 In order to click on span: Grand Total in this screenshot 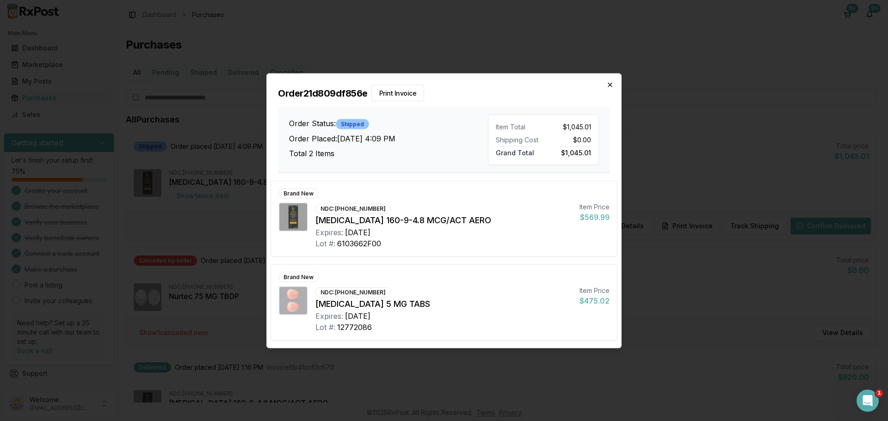, I will do `click(515, 151)`.